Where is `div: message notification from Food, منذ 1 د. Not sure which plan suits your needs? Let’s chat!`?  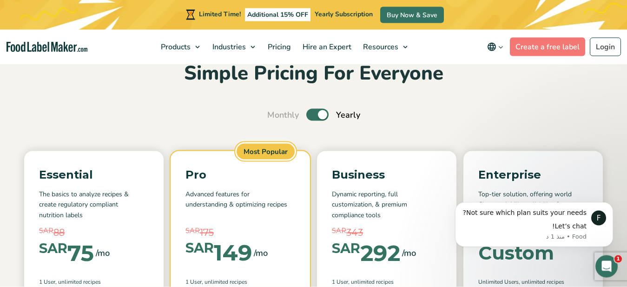 div: message notification from Food, منذ 1 د. Not sure which plan suits your needs? Let’s chat! is located at coordinates (93, 36).